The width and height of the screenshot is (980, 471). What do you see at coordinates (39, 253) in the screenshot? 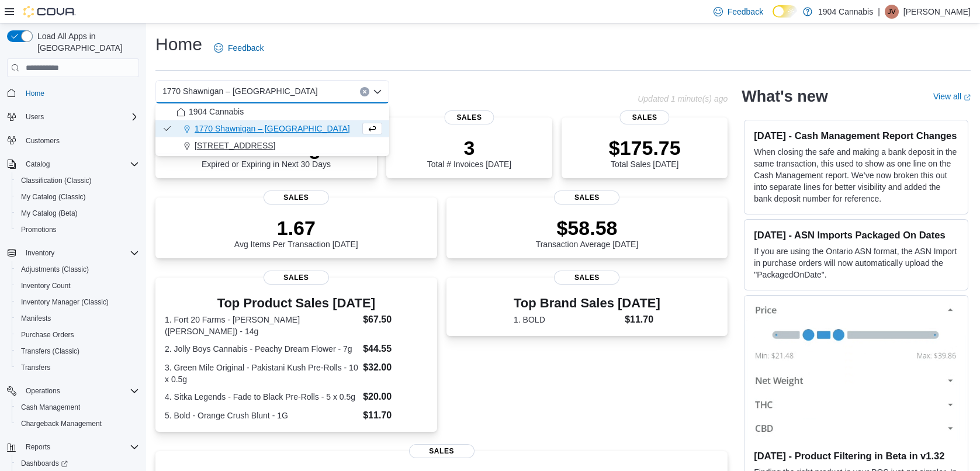
I see `button: Inventory` at bounding box center [39, 253].